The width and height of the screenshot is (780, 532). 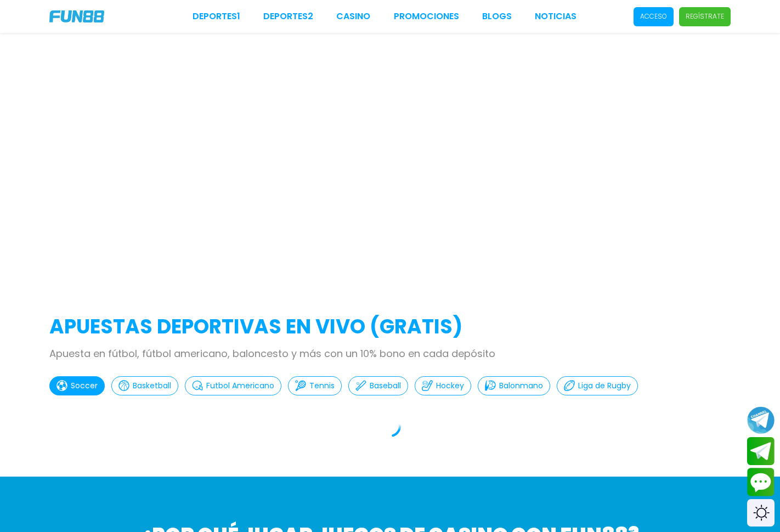 What do you see at coordinates (241, 386) in the screenshot?
I see `p: Futbol Americano` at bounding box center [241, 386].